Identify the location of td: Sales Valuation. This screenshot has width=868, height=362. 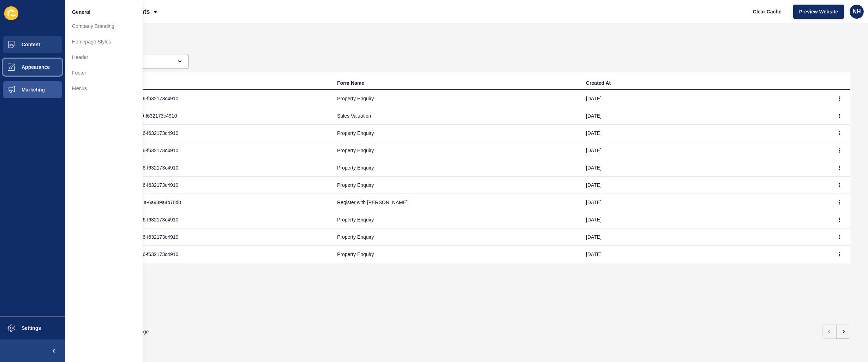
(456, 116).